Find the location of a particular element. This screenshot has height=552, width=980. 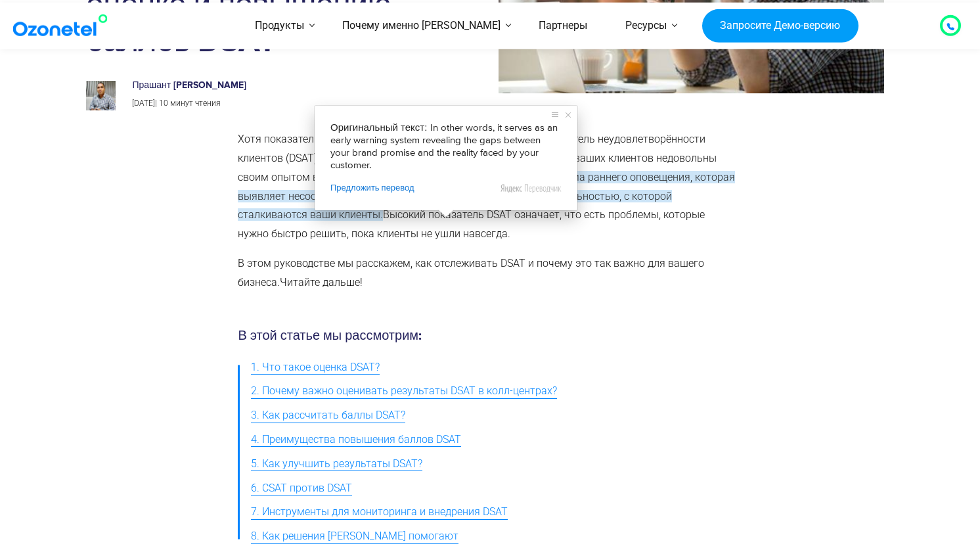

ya-tr-span: Ресурсы is located at coordinates (646, 25).